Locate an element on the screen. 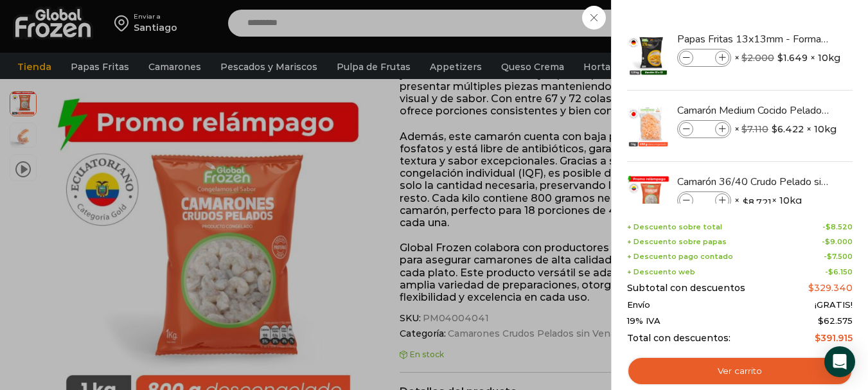 The image size is (868, 390). a: Ver carrito is located at coordinates (740, 371).